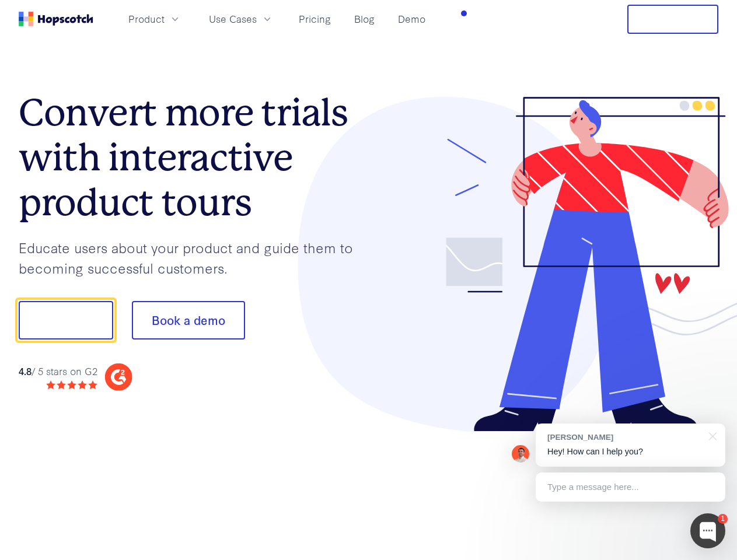 The width and height of the screenshot is (737, 560). What do you see at coordinates (66, 320) in the screenshot?
I see `button: Show me!` at bounding box center [66, 320].